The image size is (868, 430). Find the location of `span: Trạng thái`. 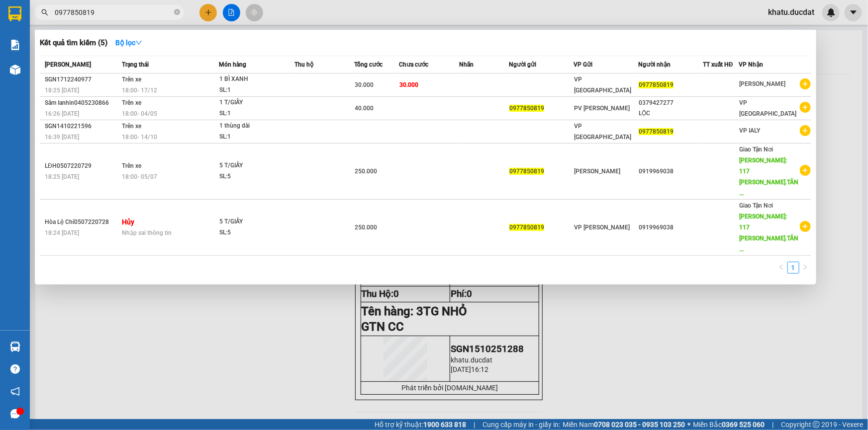

span: Trạng thái is located at coordinates (135, 64).